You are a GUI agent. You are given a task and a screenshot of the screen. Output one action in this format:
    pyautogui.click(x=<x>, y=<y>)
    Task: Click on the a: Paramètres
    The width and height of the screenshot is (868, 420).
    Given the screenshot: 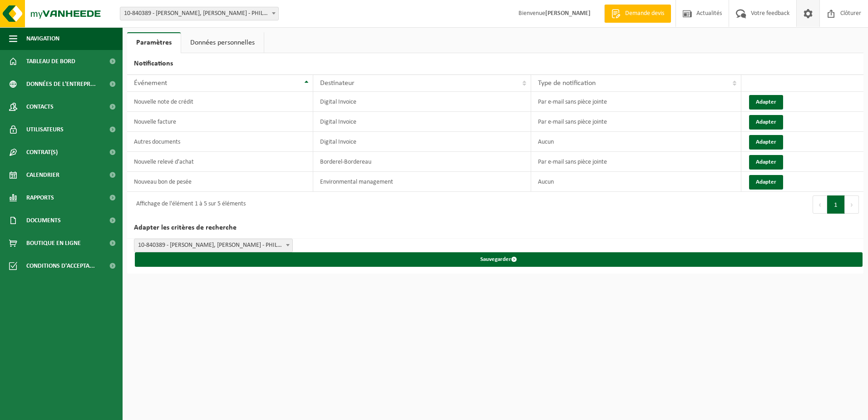 What is the action you would take?
    pyautogui.click(x=154, y=42)
    